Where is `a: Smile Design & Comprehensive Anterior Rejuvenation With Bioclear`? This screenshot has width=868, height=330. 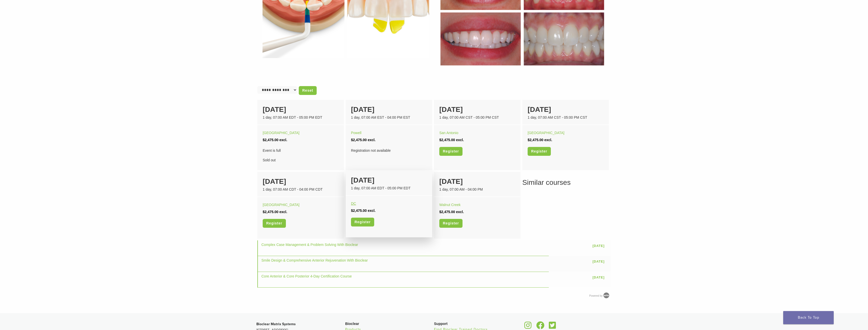 a: Smile Design & Comprehensive Anterior Rejuvenation With Bioclear is located at coordinates (315, 260).